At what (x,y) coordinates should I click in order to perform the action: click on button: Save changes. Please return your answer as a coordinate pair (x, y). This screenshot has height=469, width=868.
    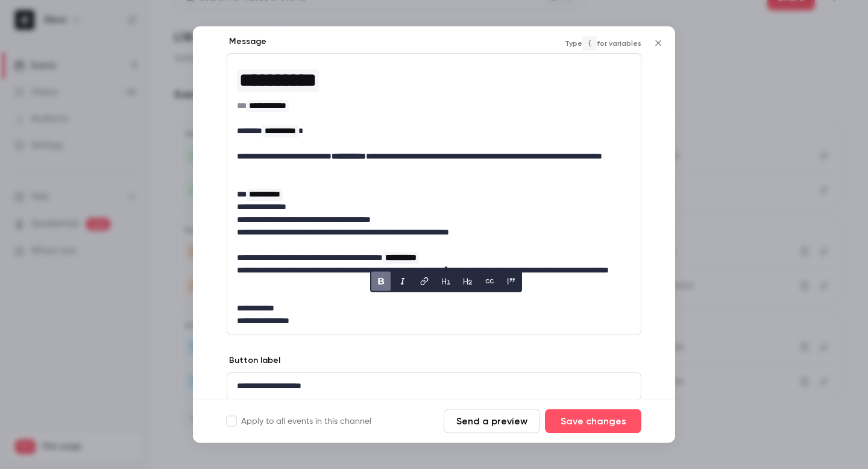
    Looking at the image, I should click on (593, 421).